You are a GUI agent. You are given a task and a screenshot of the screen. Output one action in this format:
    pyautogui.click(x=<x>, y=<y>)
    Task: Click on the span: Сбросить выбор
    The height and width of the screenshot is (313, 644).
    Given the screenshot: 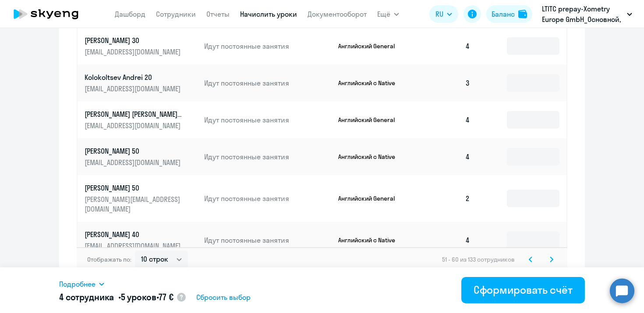 What is the action you would take?
    pyautogui.click(x=223, y=297)
    